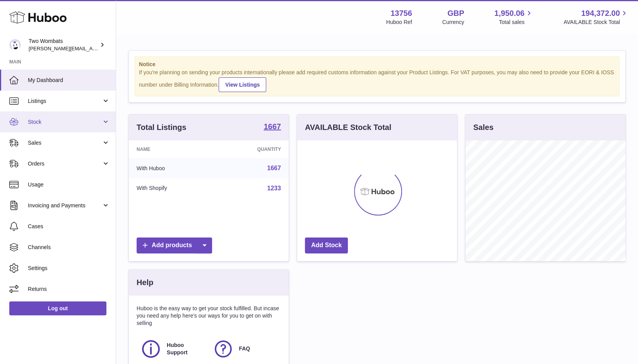 The image size is (638, 364). Describe the element at coordinates (209, 316) in the screenshot. I see `p: Huboo is the easy way to get your stock fulfilled. But incase you need any help here's our ways f...` at that location.